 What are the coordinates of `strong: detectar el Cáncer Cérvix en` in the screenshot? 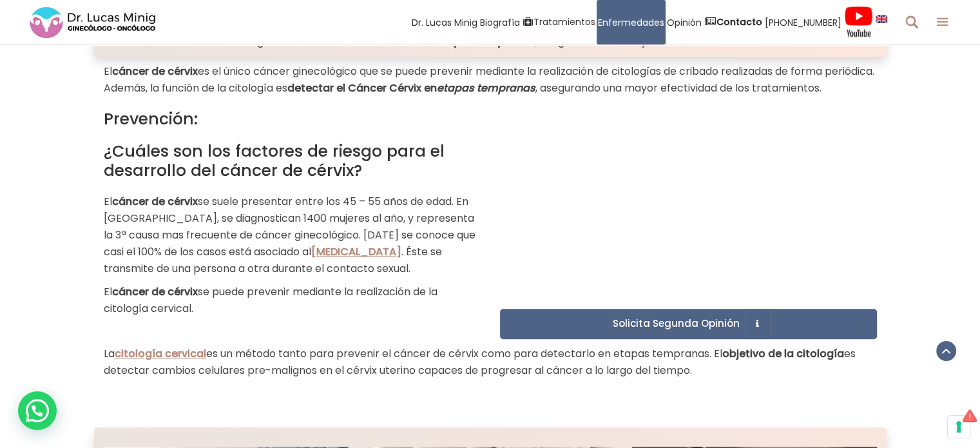 It's located at (411, 88).